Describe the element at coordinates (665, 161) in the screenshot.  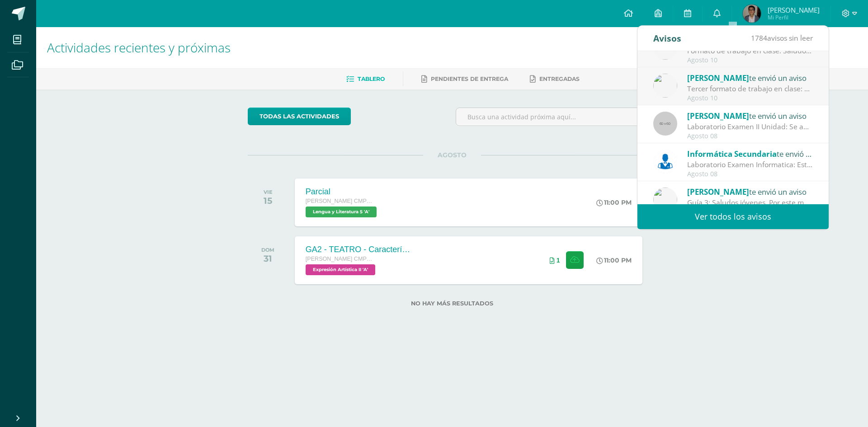
I see `img: 6ed6846fa57649245178fca9fc9a58dd.png` at that location.